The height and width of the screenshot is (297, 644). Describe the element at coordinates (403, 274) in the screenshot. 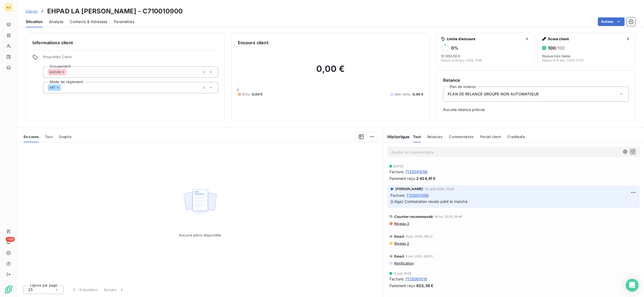

I see `span: 13 juin 2025` at that location.